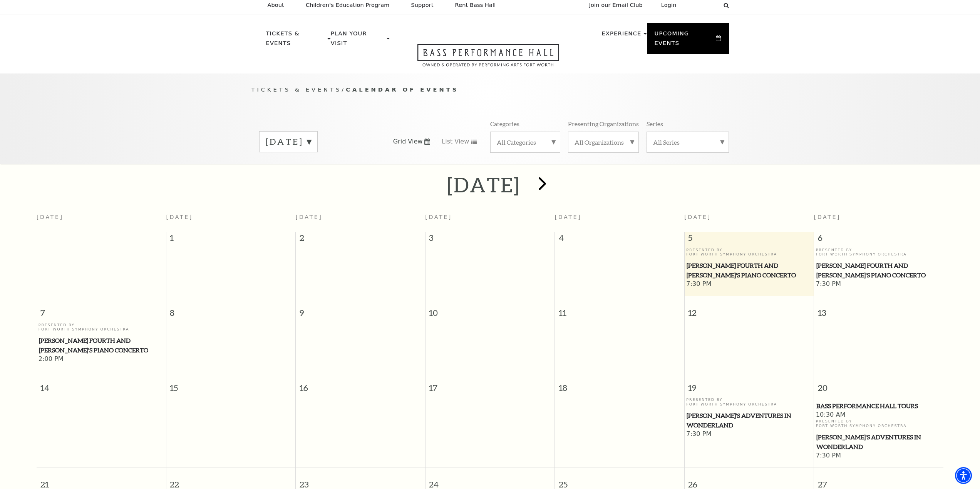 This screenshot has width=980, height=489. What do you see at coordinates (505, 123) in the screenshot?
I see `p: Categories` at bounding box center [505, 123].